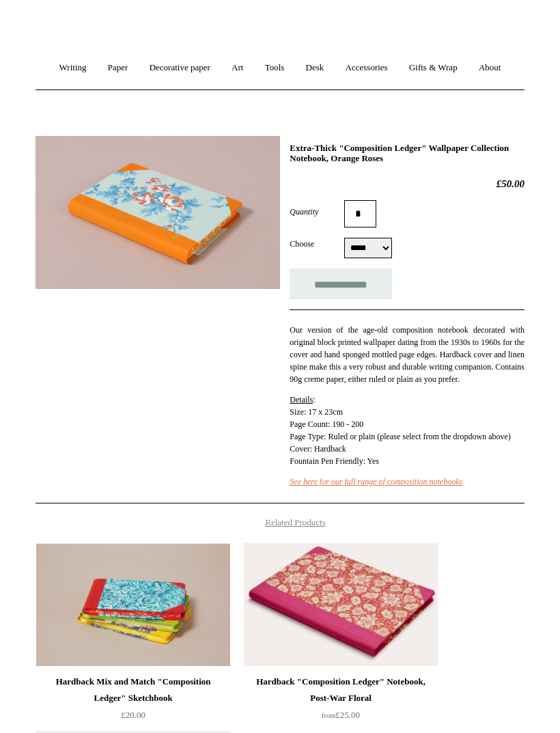 The width and height of the screenshot is (560, 733). What do you see at coordinates (118, 68) in the screenshot?
I see `a: Paper` at bounding box center [118, 68].